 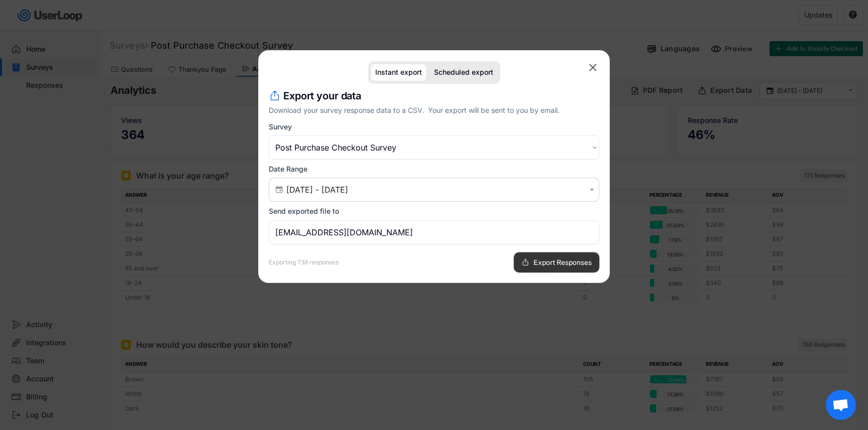 I want to click on button: Export Responses, so click(x=556, y=263).